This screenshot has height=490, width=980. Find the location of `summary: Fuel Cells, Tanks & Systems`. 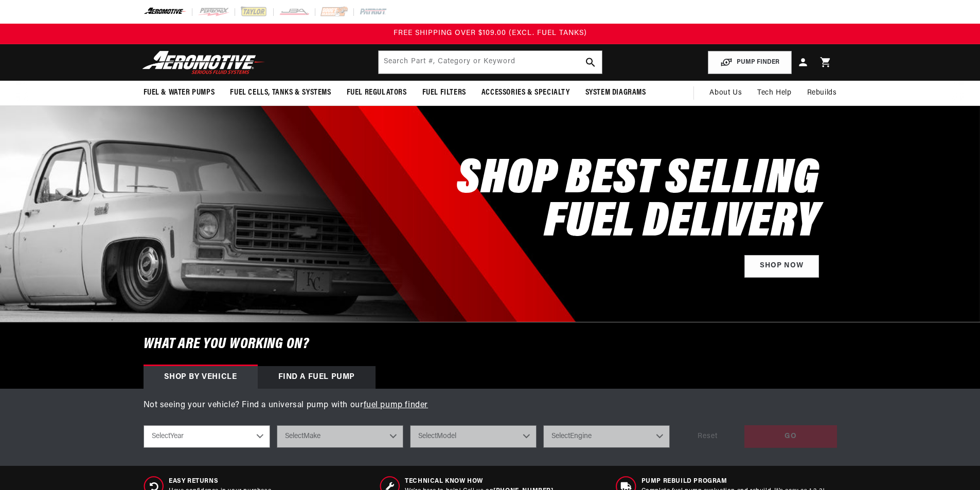

summary: Fuel Cells, Tanks & Systems is located at coordinates (281, 93).